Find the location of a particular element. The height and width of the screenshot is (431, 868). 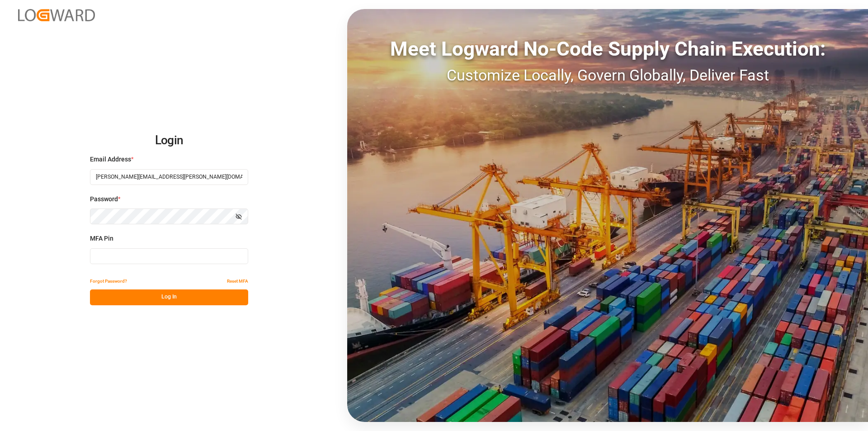

input: Enter your email is located at coordinates (169, 176).